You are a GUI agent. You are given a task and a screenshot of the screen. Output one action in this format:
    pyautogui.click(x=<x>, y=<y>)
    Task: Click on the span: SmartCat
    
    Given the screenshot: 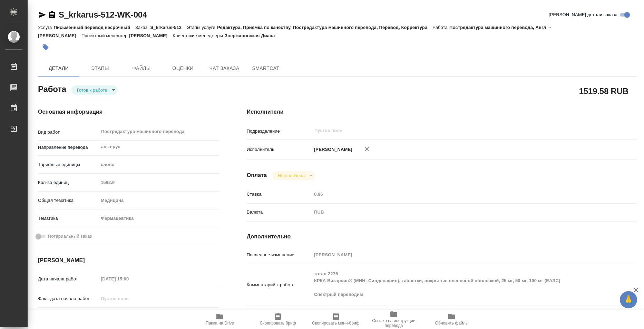 What is the action you would take?
    pyautogui.click(x=266, y=68)
    